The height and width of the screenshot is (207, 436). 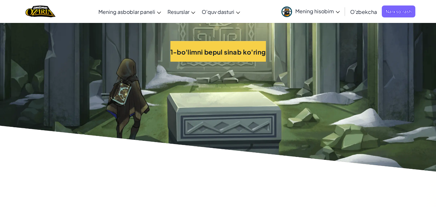 I want to click on a: Mening hisobim, so click(x=310, y=11).